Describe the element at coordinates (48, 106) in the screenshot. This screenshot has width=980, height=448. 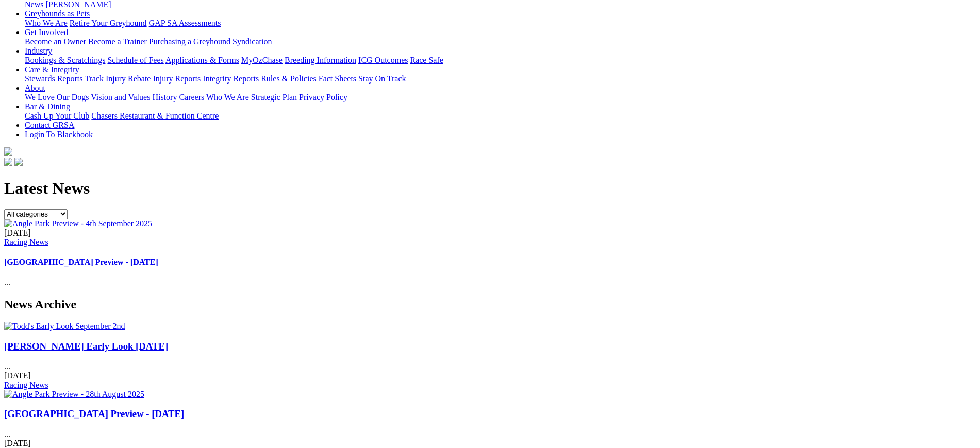
I see `a: Bar & Dining` at that location.